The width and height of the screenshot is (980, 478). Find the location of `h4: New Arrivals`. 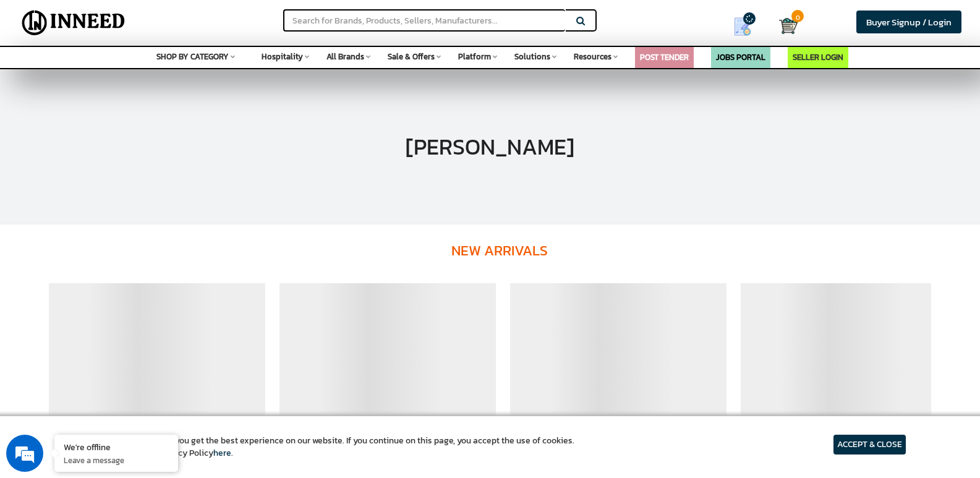

h4: New Arrivals is located at coordinates (499, 250).